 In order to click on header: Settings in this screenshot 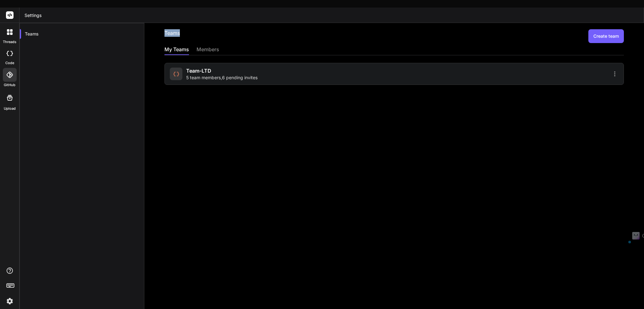, I will do `click(332, 15)`.